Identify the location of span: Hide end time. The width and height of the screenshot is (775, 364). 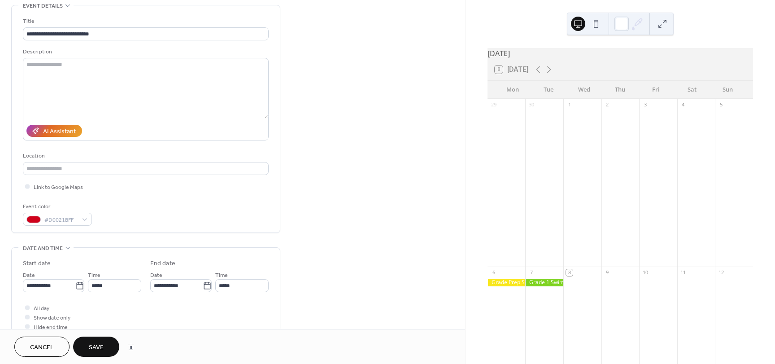
(51, 327).